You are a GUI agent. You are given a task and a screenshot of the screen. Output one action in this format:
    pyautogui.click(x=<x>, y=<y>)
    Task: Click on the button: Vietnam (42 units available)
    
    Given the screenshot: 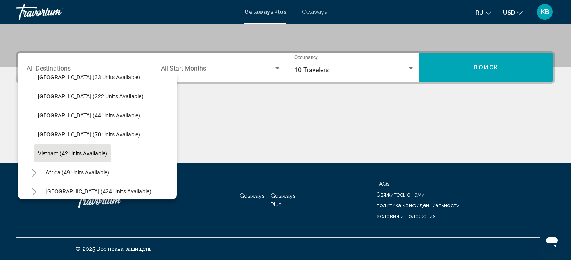 What is the action you would take?
    pyautogui.click(x=72, y=154)
    